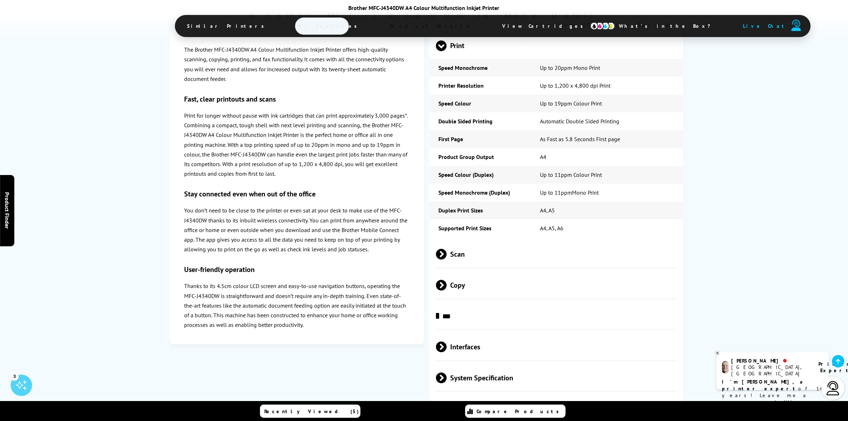 The width and height of the screenshot is (848, 421). Describe the element at coordinates (424, 8) in the screenshot. I see `div: Brother MFC-J4340DW A4 Colour Multifunction Inkjet Printer` at that location.